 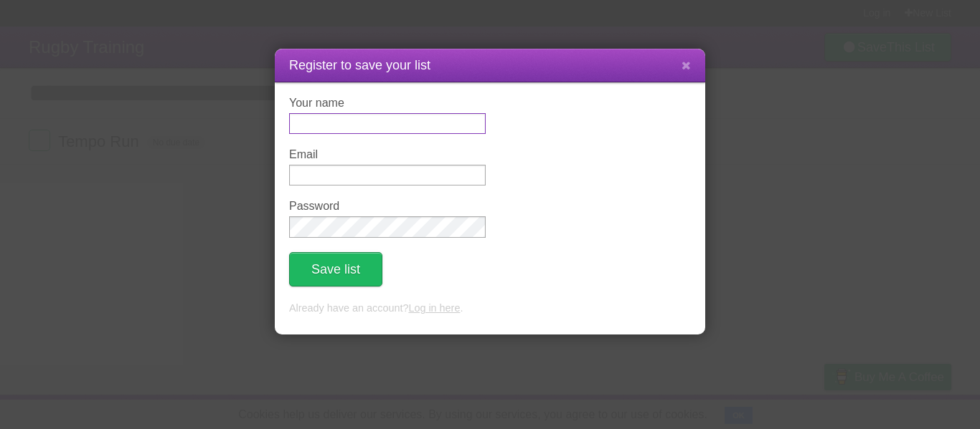 What do you see at coordinates (387, 207) in the screenshot?
I see `label: Password` at bounding box center [387, 207].